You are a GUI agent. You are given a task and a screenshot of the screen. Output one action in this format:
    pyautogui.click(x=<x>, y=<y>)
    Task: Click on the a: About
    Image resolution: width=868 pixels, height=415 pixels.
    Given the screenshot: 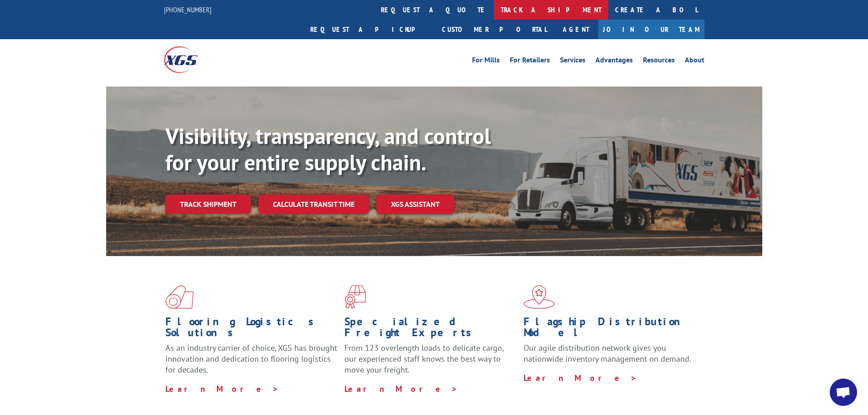 What is the action you would take?
    pyautogui.click(x=694, y=62)
    